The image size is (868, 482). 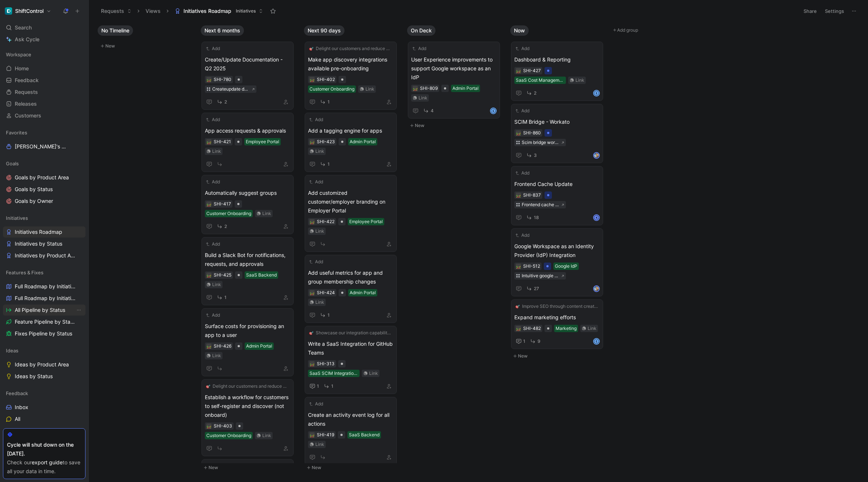 What do you see at coordinates (47, 462) in the screenshot?
I see `a: export guide` at bounding box center [47, 462].